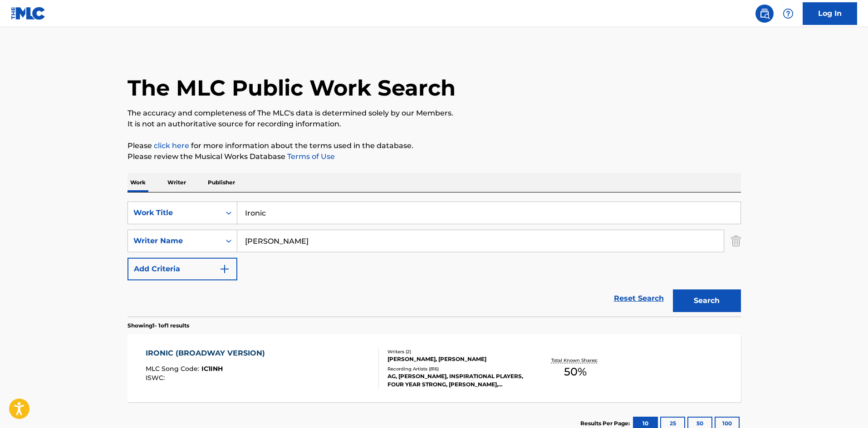  I want to click on p: Showing 1 - 1 of 1 results, so click(159, 326).